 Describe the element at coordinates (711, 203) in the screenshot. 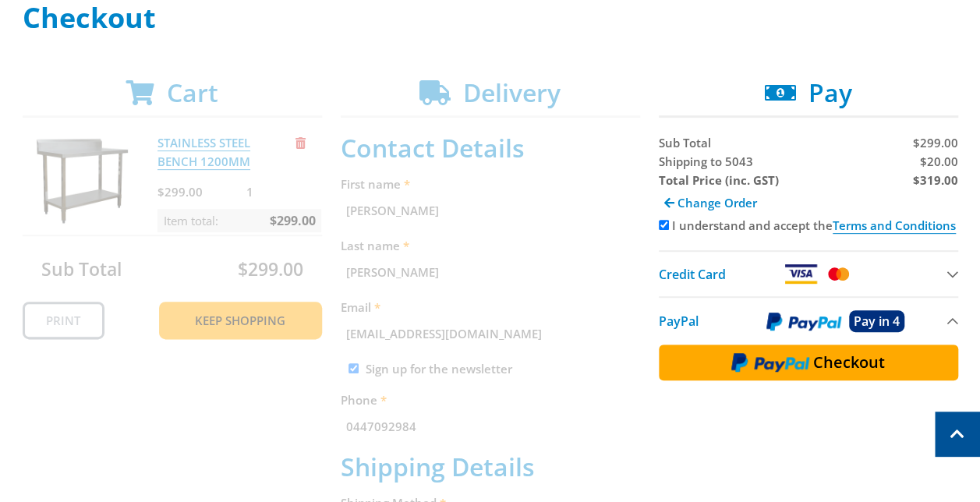

I see `a: Change Order` at that location.